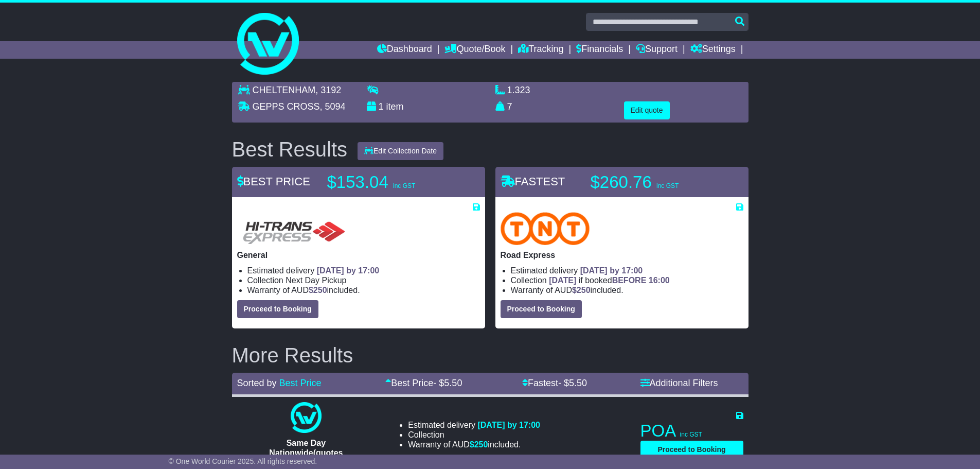 This screenshot has width=980, height=469. What do you see at coordinates (533, 181) in the screenshot?
I see `span: FASTEST` at bounding box center [533, 181].